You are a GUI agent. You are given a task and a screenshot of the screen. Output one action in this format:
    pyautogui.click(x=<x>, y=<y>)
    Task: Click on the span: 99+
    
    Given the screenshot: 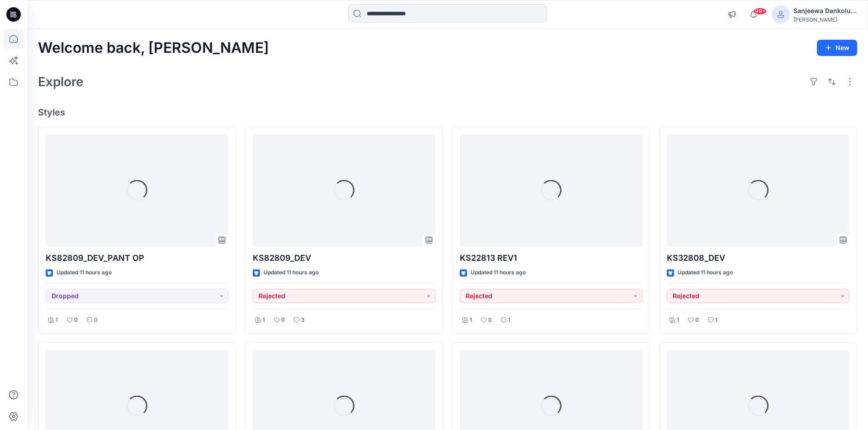 What is the action you would take?
    pyautogui.click(x=760, y=12)
    